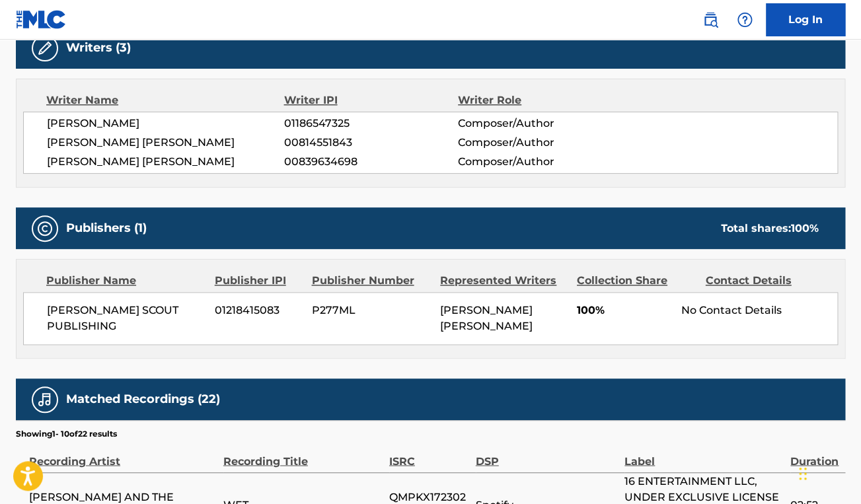  What do you see at coordinates (45, 48) in the screenshot?
I see `img: Writers` at bounding box center [45, 48].